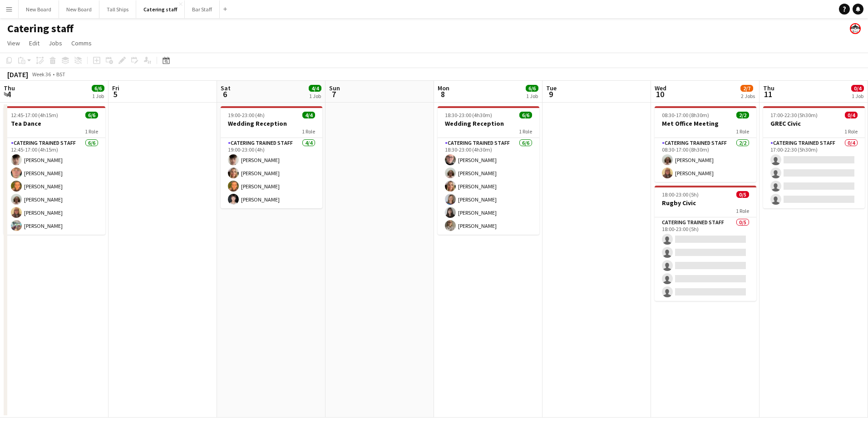  Describe the element at coordinates (855, 29) in the screenshot. I see `app-user-avatar: Beach Ballroom` at that location.